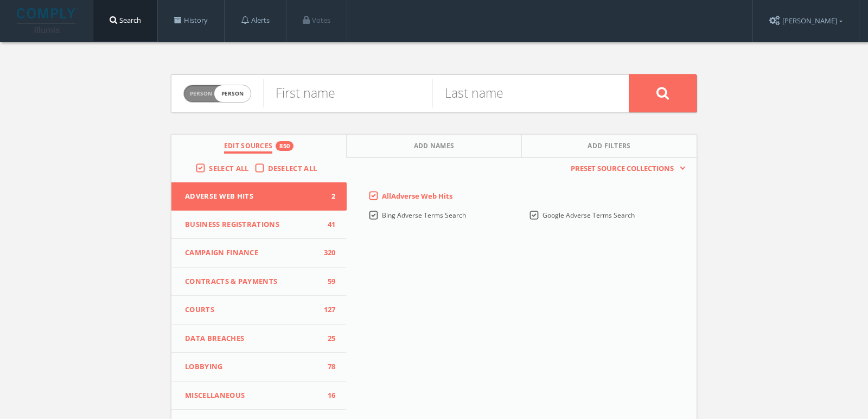 This screenshot has width=868, height=419. Describe the element at coordinates (252, 196) in the screenshot. I see `span: Adverse Web Hits` at that location.